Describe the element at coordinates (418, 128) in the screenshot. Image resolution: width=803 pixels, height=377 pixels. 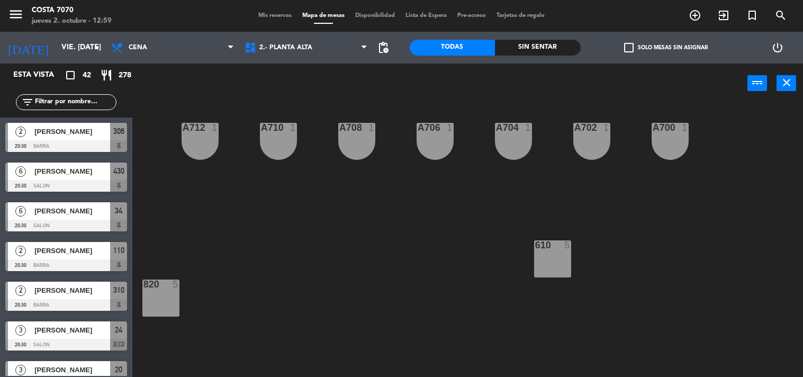
I see `div: A706` at that location.